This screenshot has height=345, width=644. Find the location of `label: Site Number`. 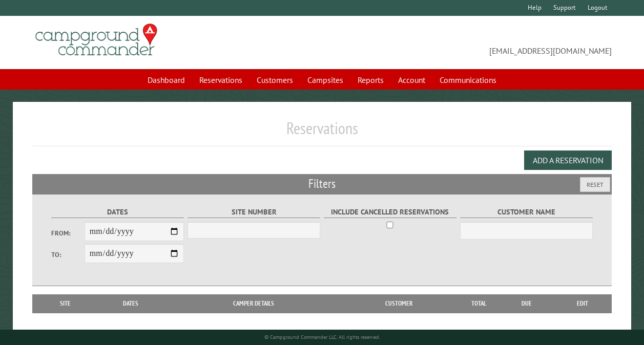

label: Site Number is located at coordinates (254, 212).